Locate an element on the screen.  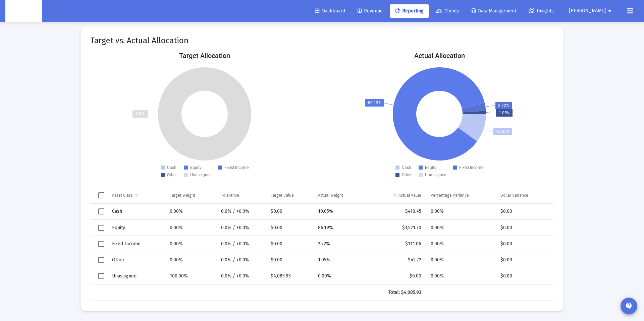
span: Data Management is located at coordinates (494, 11).